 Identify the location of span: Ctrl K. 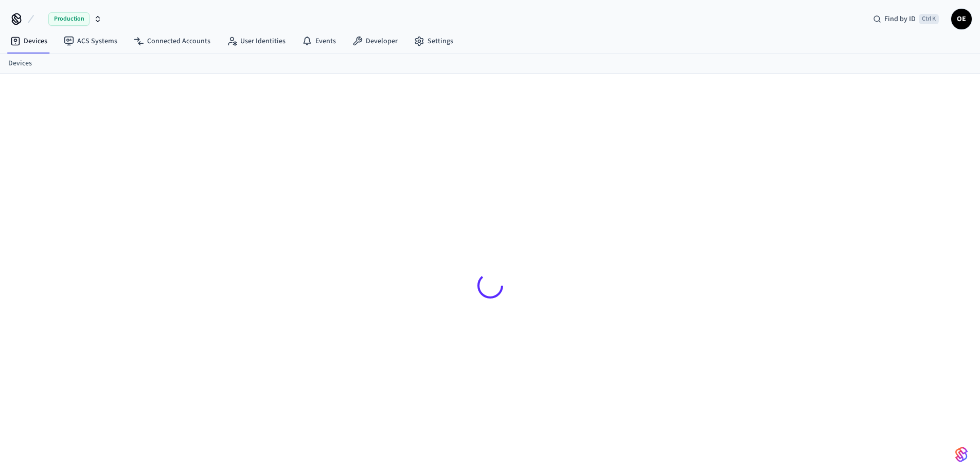
(929, 19).